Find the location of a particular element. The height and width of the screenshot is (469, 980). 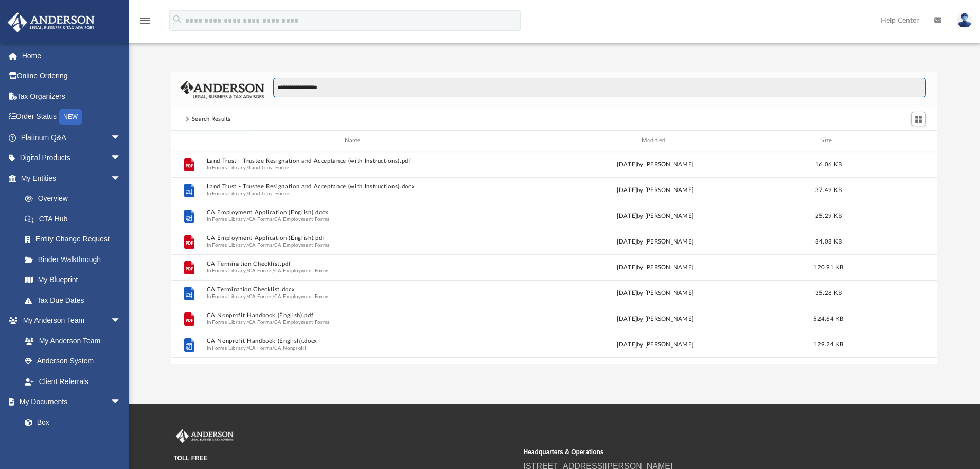

a: Platinum Q&Aarrow_drop_down is located at coordinates (72, 138).